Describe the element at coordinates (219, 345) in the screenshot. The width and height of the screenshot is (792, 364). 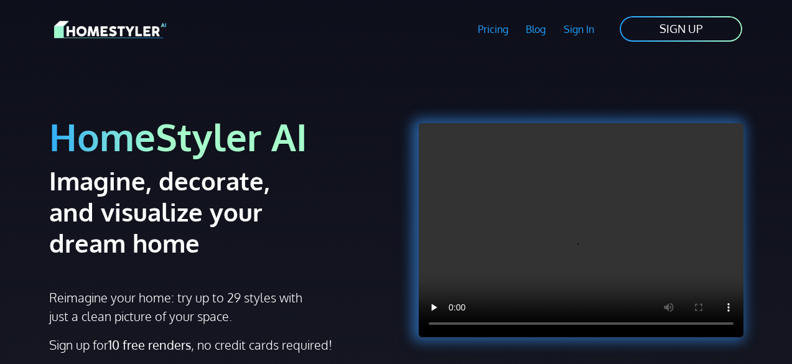
I see `p: Sign up for , no credit cards required!` at that location.